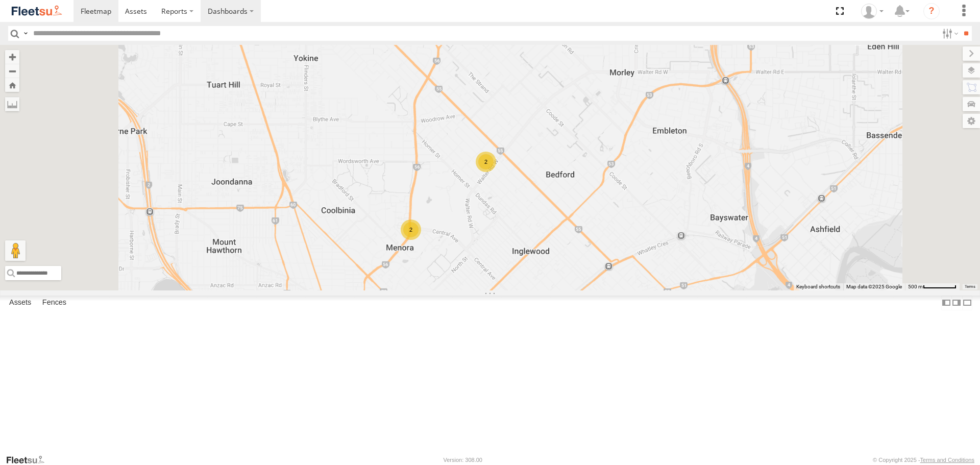 The width and height of the screenshot is (980, 465). I want to click on label: Search Query, so click(25, 33).